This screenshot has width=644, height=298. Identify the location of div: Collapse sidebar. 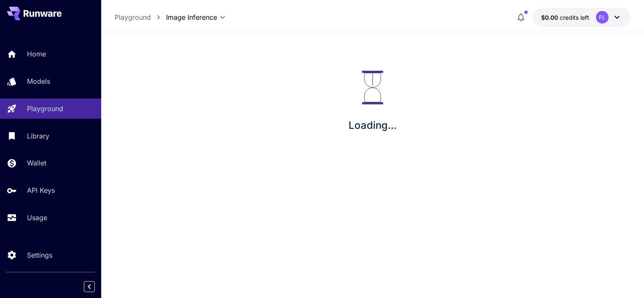
(96, 287).